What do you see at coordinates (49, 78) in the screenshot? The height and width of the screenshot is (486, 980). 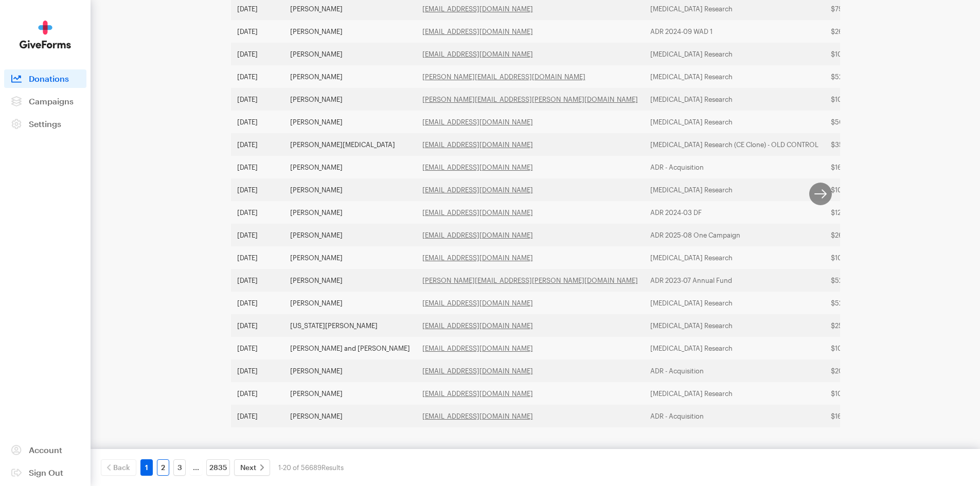 I see `span: Donations` at bounding box center [49, 78].